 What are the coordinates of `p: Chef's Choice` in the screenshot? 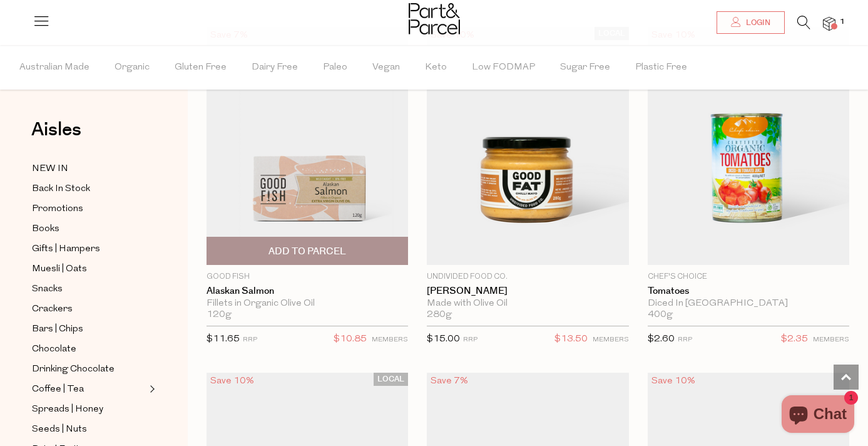 It's located at (748, 277).